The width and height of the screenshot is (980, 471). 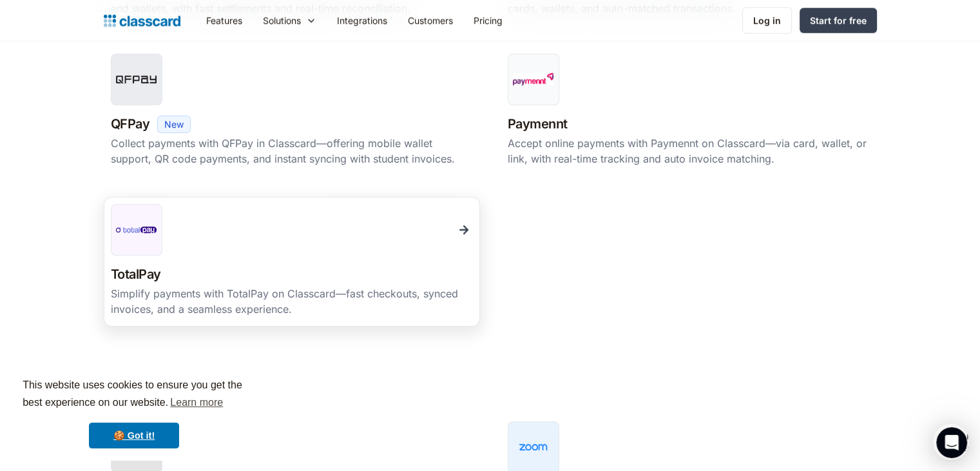 I want to click on img: Paymennt, so click(x=533, y=79).